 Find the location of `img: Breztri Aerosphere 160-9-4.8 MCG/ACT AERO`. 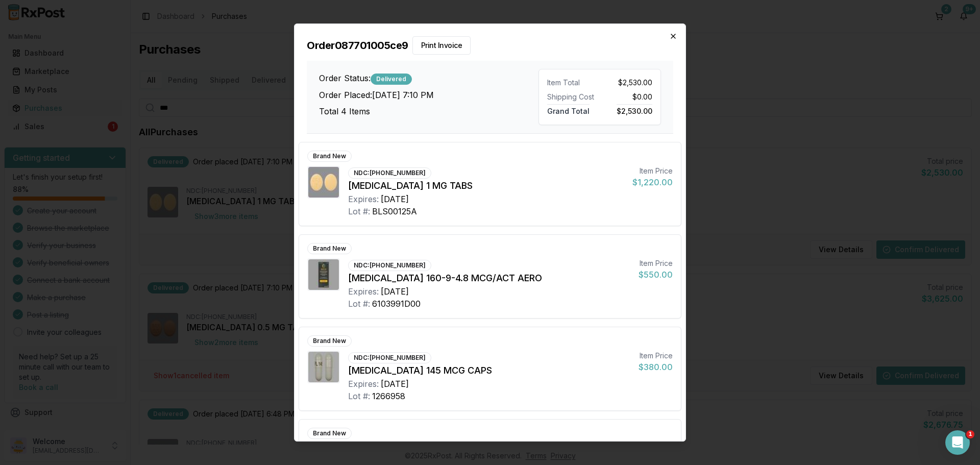

img: Breztri Aerosphere 160-9-4.8 MCG/ACT AERO is located at coordinates (323, 275).